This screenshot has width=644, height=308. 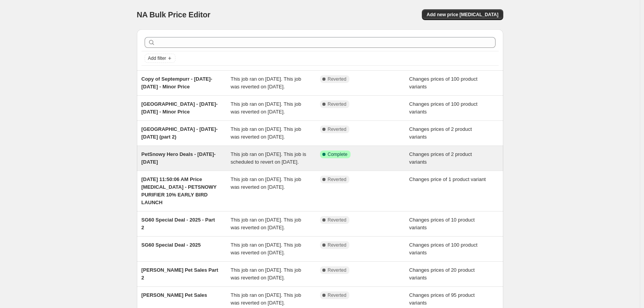 What do you see at coordinates (443, 273) in the screenshot?
I see `span: Changes prices of 20 product variants` at bounding box center [443, 273].